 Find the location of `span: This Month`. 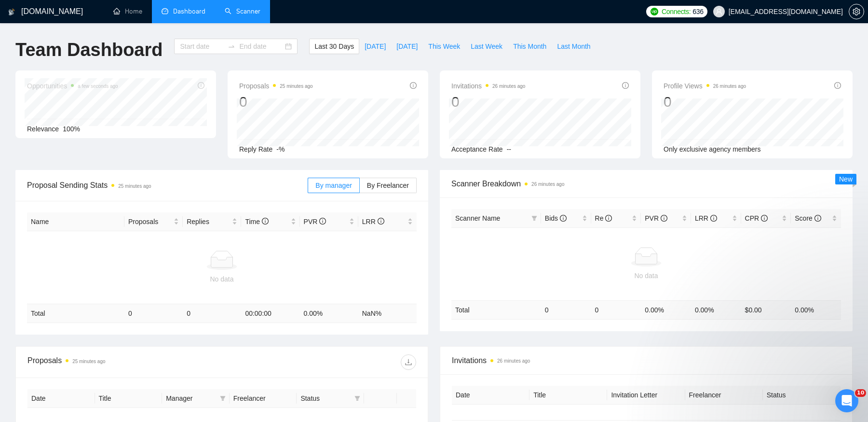

span: This Month is located at coordinates (529, 46).